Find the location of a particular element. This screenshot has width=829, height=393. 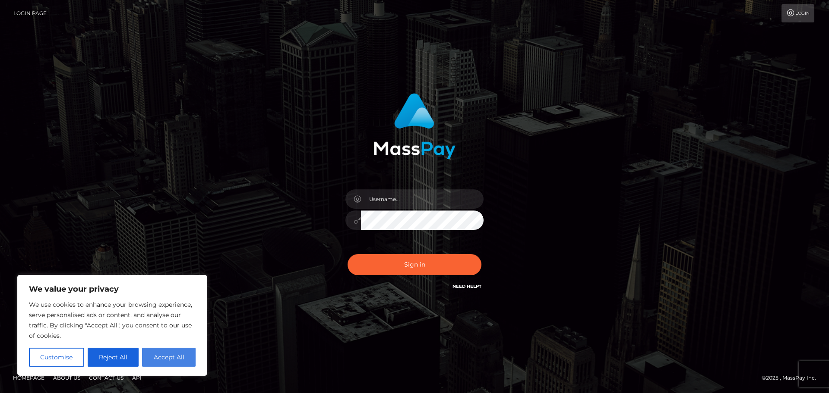

a: Contact Us is located at coordinates (106, 378).